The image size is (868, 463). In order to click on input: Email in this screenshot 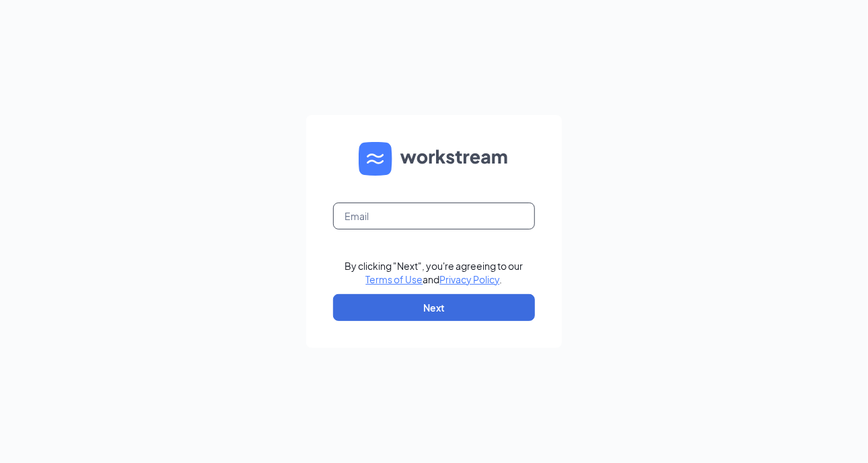, I will do `click(434, 216)`.